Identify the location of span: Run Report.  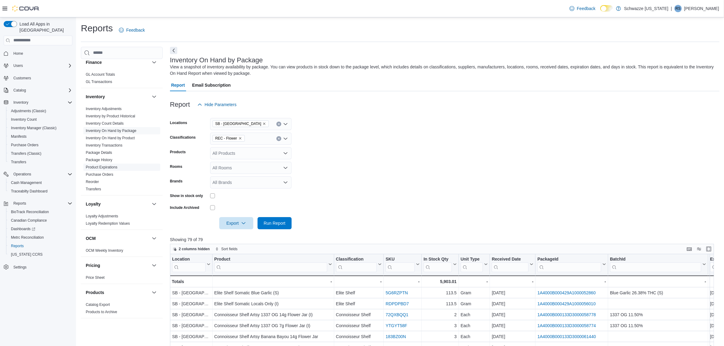
(274, 223).